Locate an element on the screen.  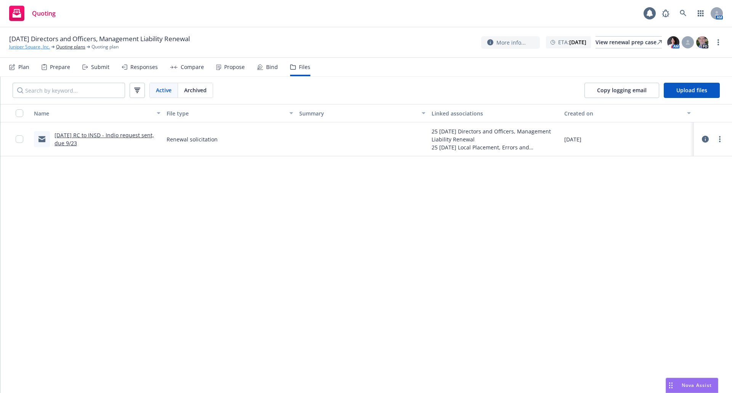
div: Prepare is located at coordinates (60, 67).